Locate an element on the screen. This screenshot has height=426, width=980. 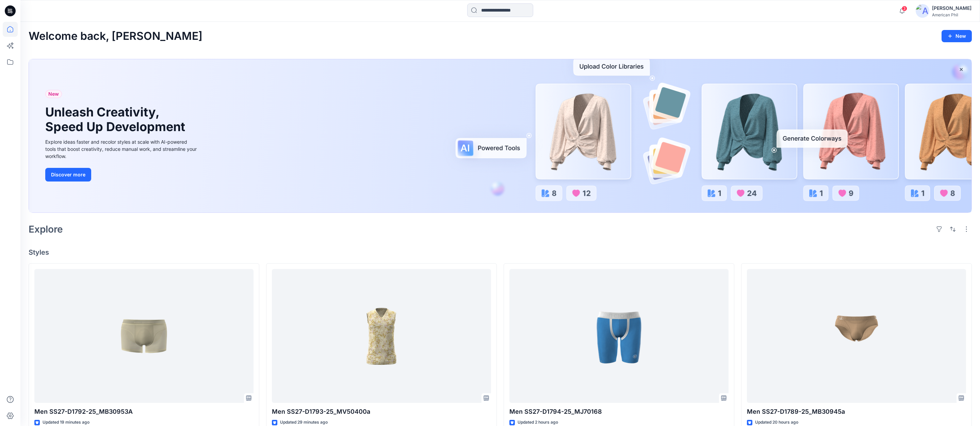
img: avatar is located at coordinates (922, 11).